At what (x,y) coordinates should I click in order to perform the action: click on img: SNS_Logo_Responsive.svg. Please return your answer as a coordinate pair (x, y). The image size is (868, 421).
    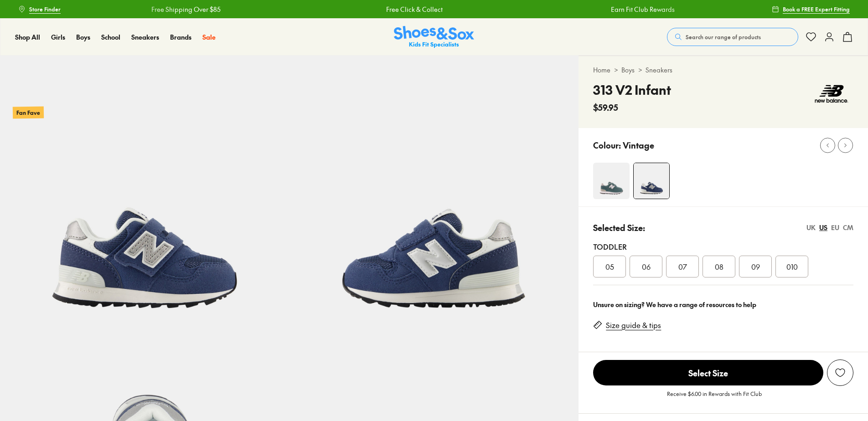
    Looking at the image, I should click on (434, 37).